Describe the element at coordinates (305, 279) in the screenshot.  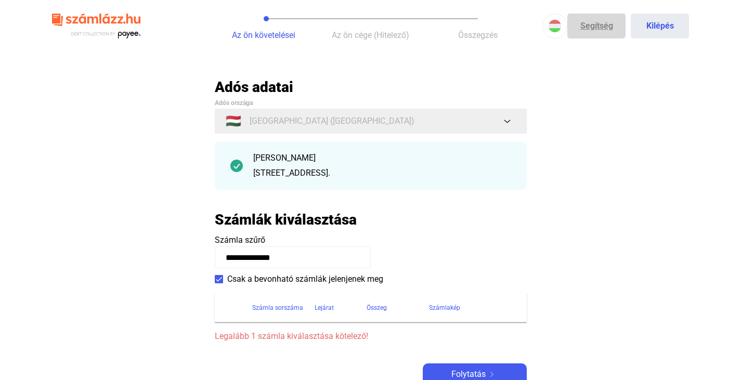
I see `span: Csak a bevonható számlák jelenjenek meg` at that location.